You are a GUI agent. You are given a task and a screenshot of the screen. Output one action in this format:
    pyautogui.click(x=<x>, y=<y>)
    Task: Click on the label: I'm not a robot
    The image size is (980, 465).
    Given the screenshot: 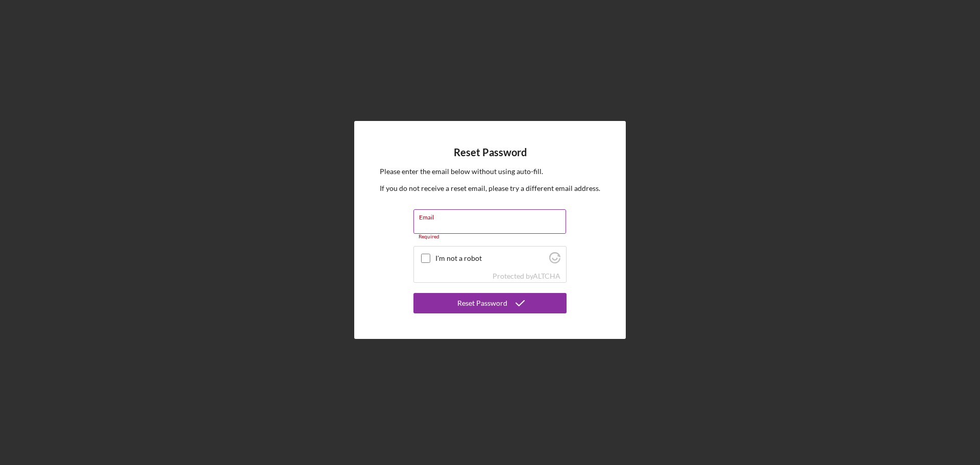 What is the action you would take?
    pyautogui.click(x=490, y=258)
    